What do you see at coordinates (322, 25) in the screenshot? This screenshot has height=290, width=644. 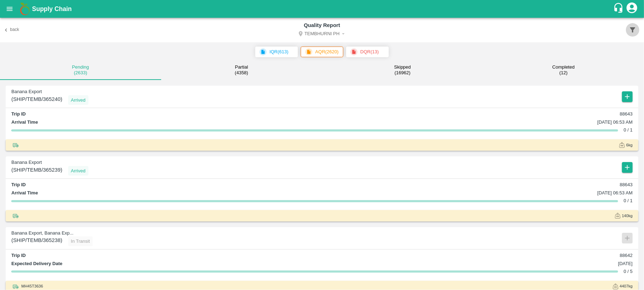 I see `h6: Quality Report` at bounding box center [322, 25].